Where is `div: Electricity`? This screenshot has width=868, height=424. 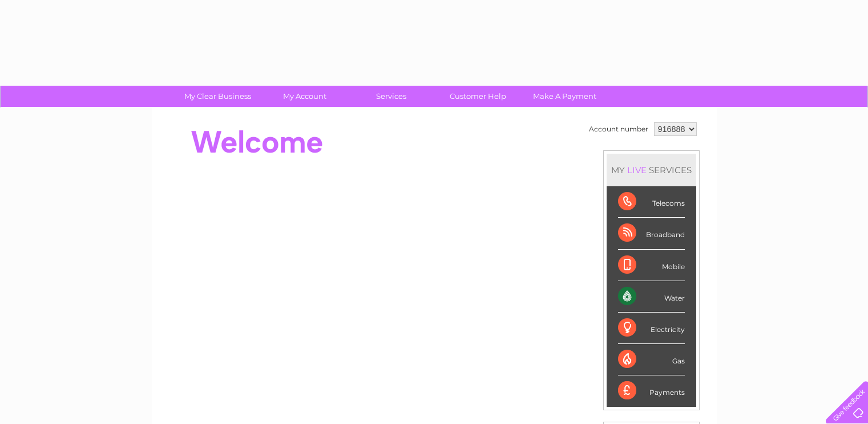
div: Electricity is located at coordinates (651, 328).